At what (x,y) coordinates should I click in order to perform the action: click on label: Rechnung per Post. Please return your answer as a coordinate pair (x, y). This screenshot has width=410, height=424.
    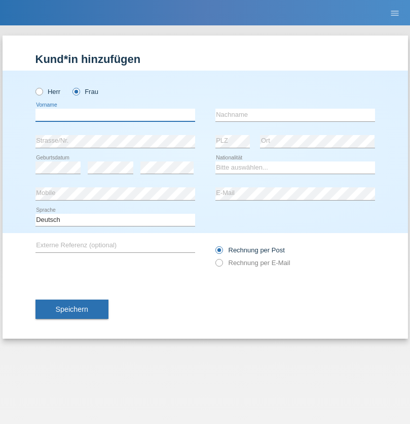
    Looking at the image, I should click on (250, 250).